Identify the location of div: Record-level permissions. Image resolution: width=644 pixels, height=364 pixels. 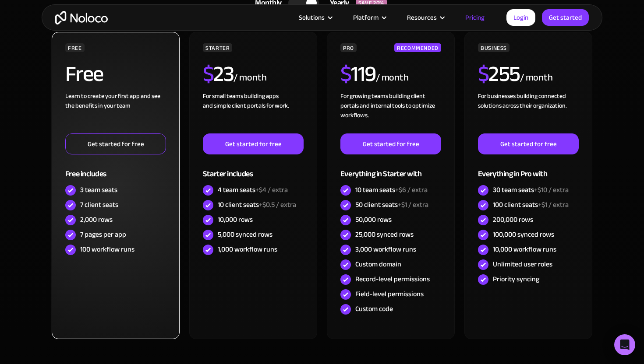
(393, 279).